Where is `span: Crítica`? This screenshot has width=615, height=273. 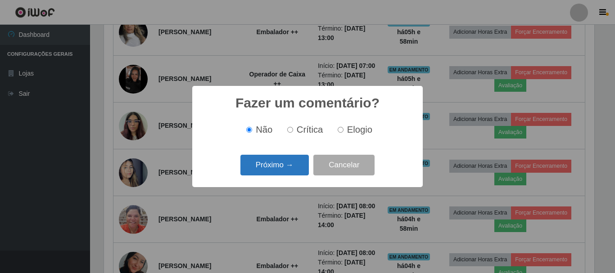
span: Crítica is located at coordinates (310, 130).